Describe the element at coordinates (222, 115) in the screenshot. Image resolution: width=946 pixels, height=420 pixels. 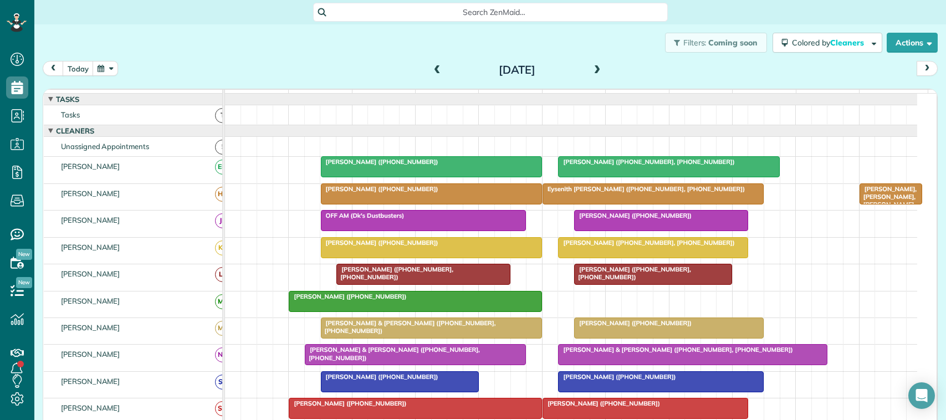
I see `span: T` at that location.